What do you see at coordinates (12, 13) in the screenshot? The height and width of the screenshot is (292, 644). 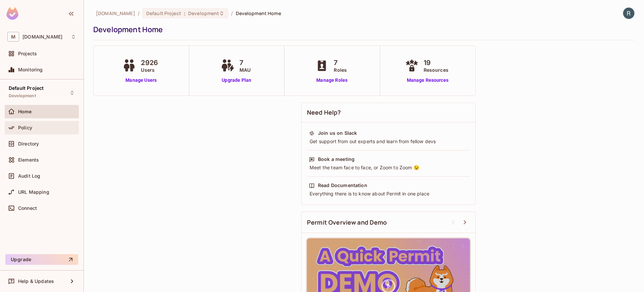 I see `img: SReyMgAAAABJRU5ErkJggg==` at bounding box center [12, 13].